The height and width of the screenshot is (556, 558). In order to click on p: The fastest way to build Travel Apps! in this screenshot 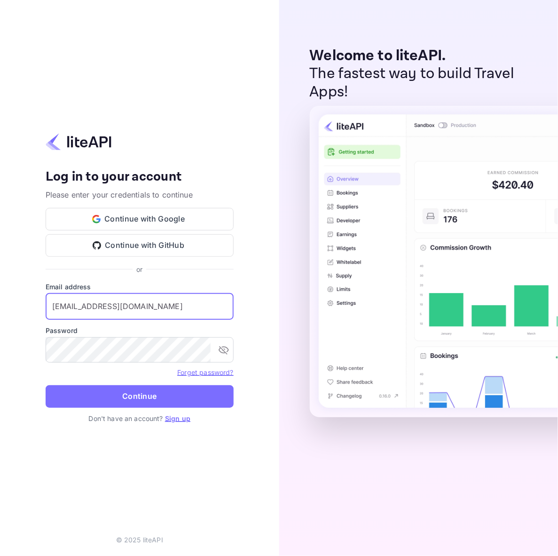, I will do `click(425, 83)`.